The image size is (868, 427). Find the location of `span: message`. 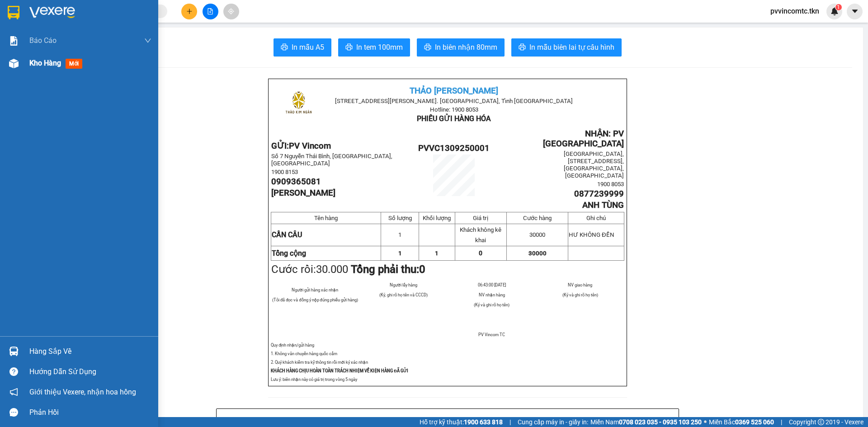

span: message is located at coordinates (13, 412).